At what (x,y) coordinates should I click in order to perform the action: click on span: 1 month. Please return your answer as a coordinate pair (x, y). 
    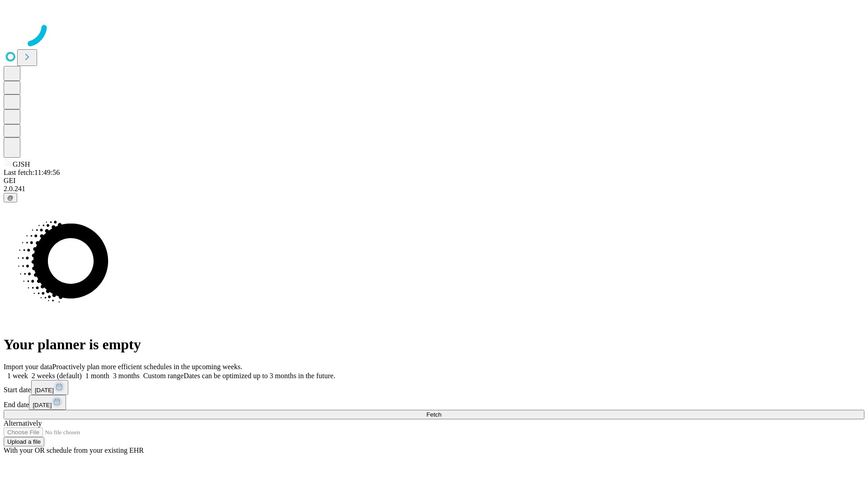
    Looking at the image, I should click on (97, 375).